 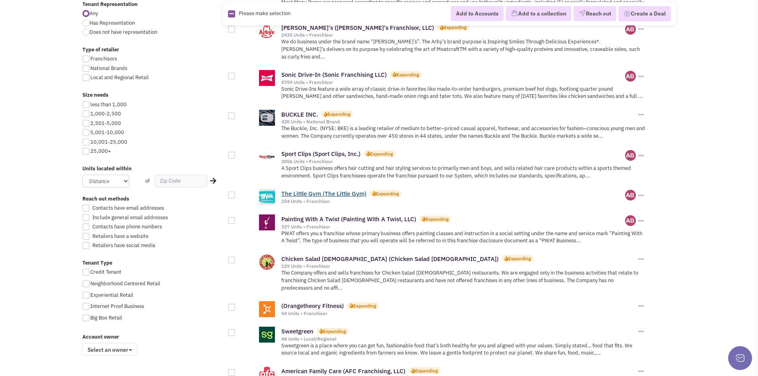 What do you see at coordinates (312, 306) in the screenshot?
I see `a: (Orangetheory Fitness)` at bounding box center [312, 306].